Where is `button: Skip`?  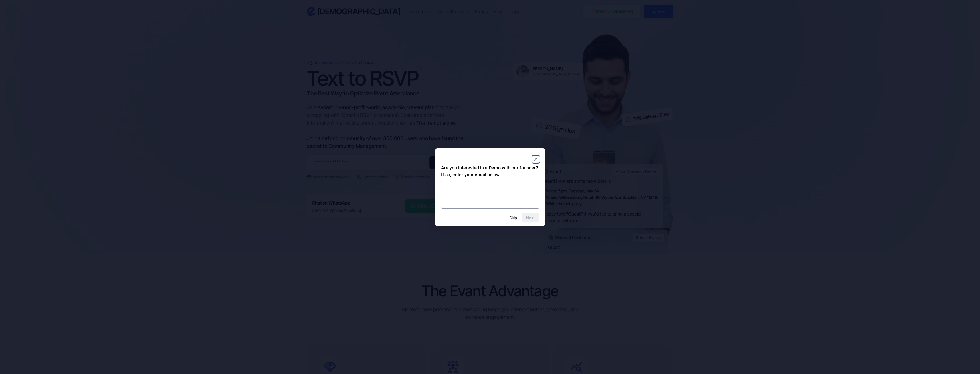 button: Skip is located at coordinates (514, 218).